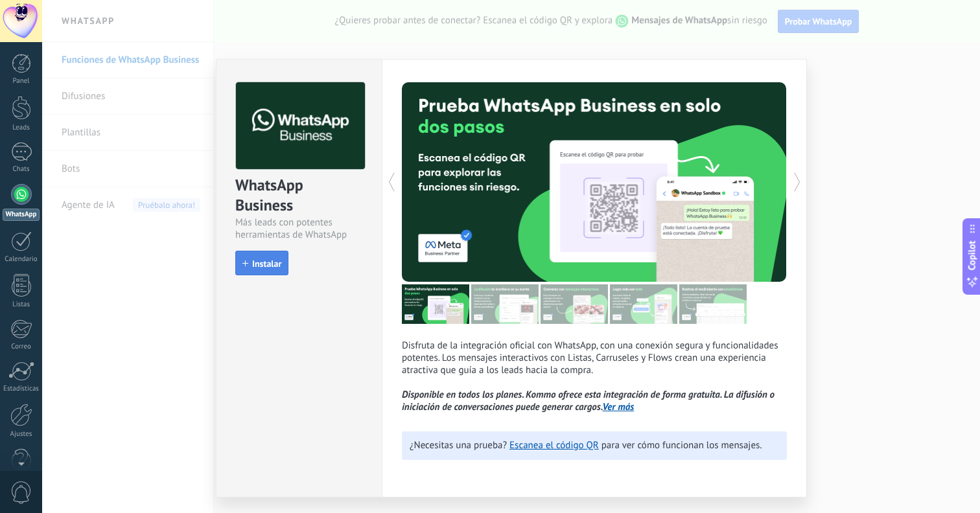 The image size is (980, 513). Describe the element at coordinates (300, 126) in the screenshot. I see `img: logo_main.png` at that location.